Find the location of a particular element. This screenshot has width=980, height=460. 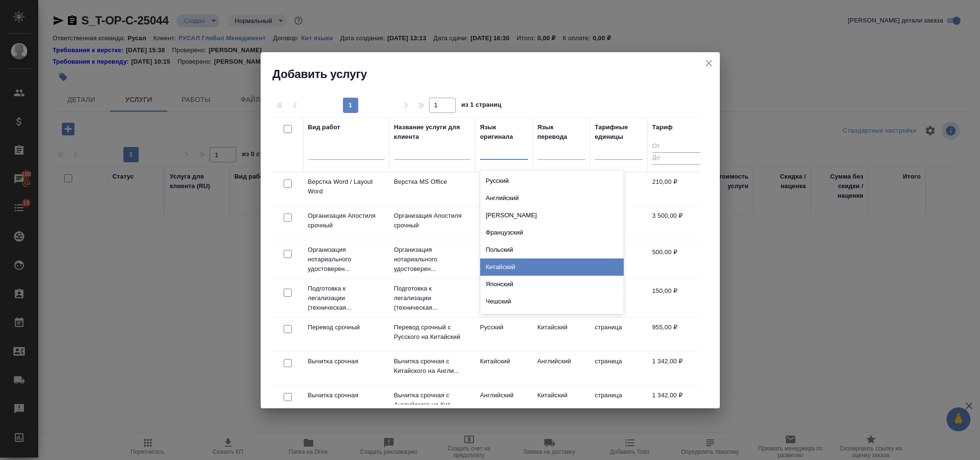

p: Верстка Word / Layout Word is located at coordinates (346, 186).